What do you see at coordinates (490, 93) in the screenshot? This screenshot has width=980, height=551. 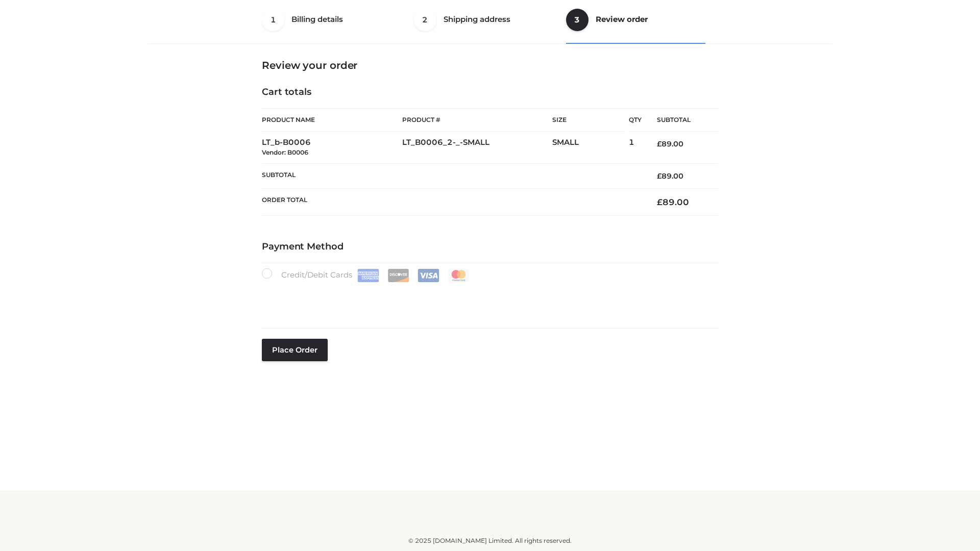 I see `h4: Cart totals` at bounding box center [490, 93].